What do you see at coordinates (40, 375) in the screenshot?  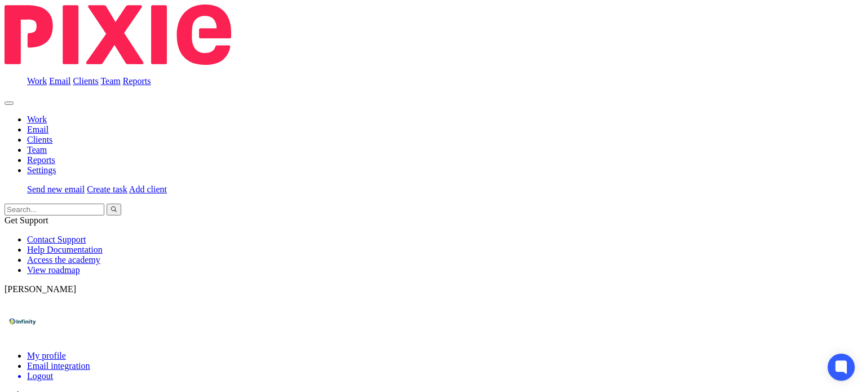 I see `span: Logout` at bounding box center [40, 375].